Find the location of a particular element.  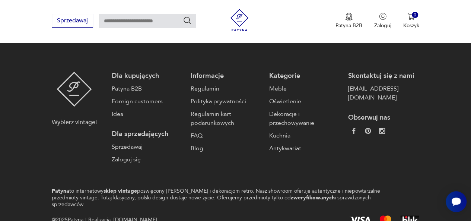

a: Patyna B2B is located at coordinates (147, 89).